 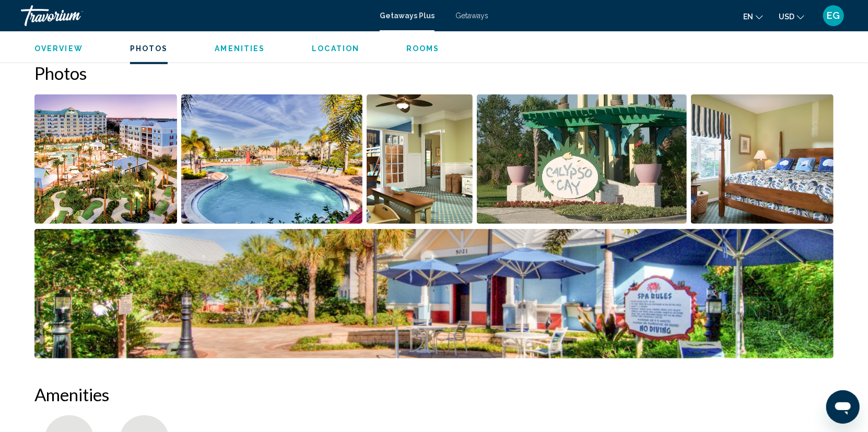 What do you see at coordinates (833, 16) in the screenshot?
I see `span: EG` at bounding box center [833, 16].